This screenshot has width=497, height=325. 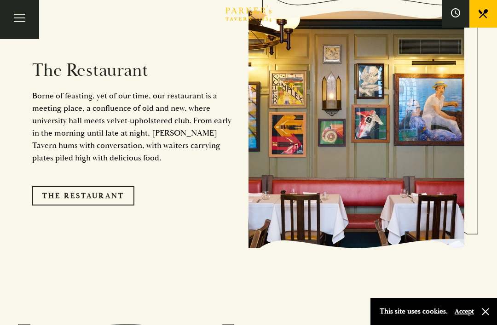 What do you see at coordinates (133, 127) in the screenshot?
I see `p: Borne of feasting, yet of our time, our restaurant is a meeting place, a confluence of old and ne...` at bounding box center [133, 127].